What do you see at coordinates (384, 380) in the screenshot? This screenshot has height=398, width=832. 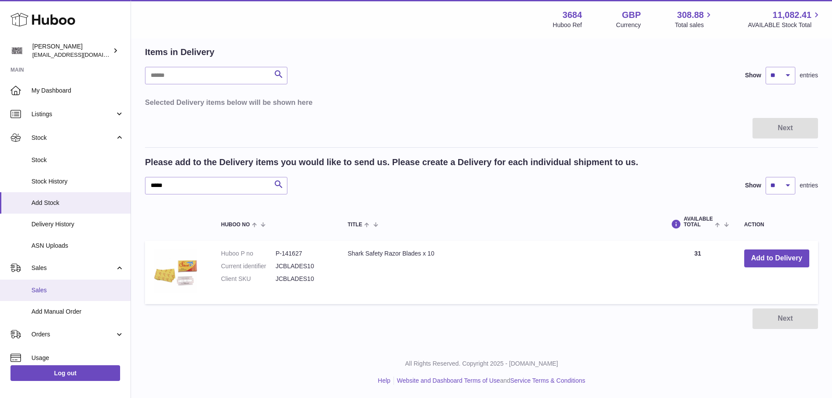 I see `a: Help` at bounding box center [384, 380].